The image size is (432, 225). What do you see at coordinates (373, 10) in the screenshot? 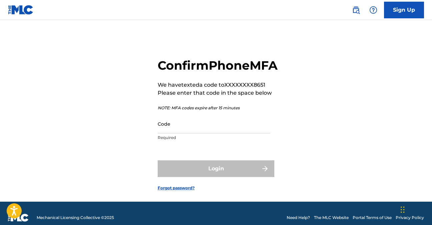
I see `div: Help` at bounding box center [373, 10].